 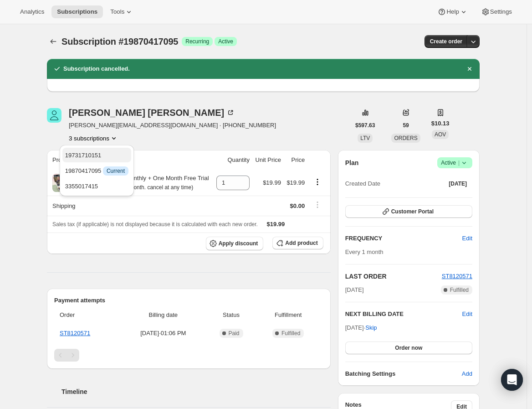 I want to click on button: 3355017415, so click(x=97, y=186).